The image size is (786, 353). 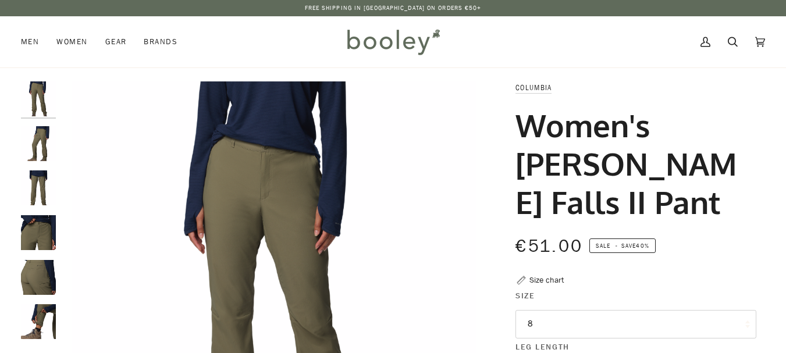 What do you see at coordinates (542, 347) in the screenshot?
I see `span: Leg Length` at bounding box center [542, 347].